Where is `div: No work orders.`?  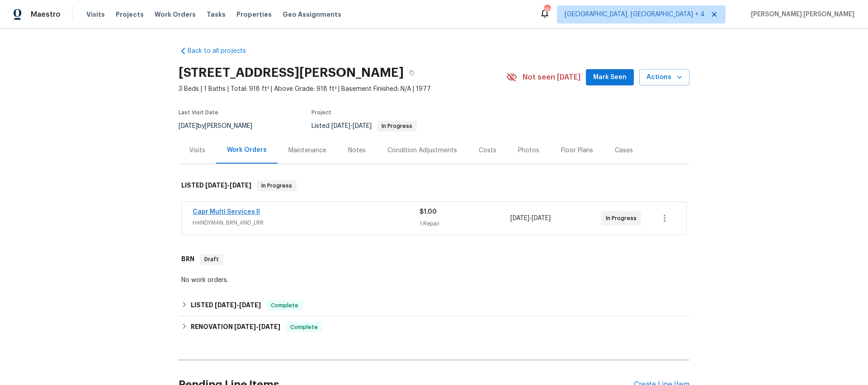 div: No work orders. is located at coordinates (434, 280).